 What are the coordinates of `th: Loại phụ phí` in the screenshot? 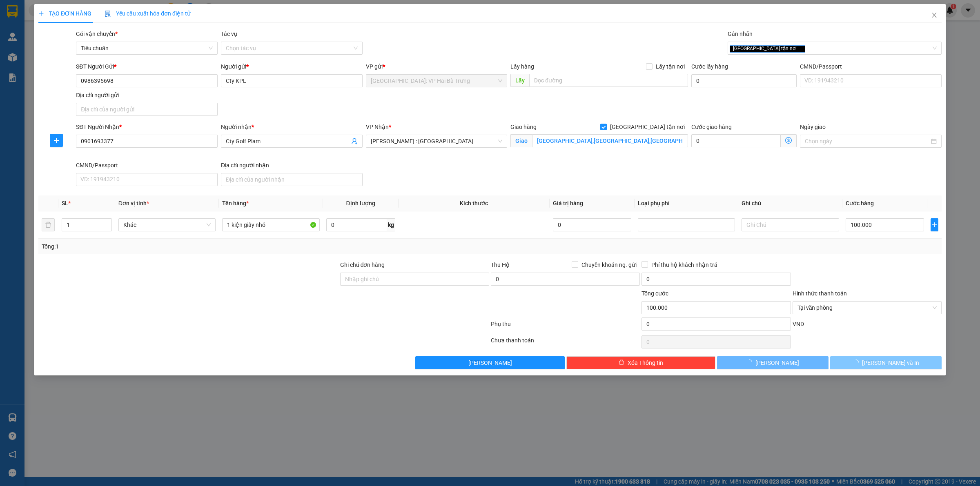 It's located at (687, 203).